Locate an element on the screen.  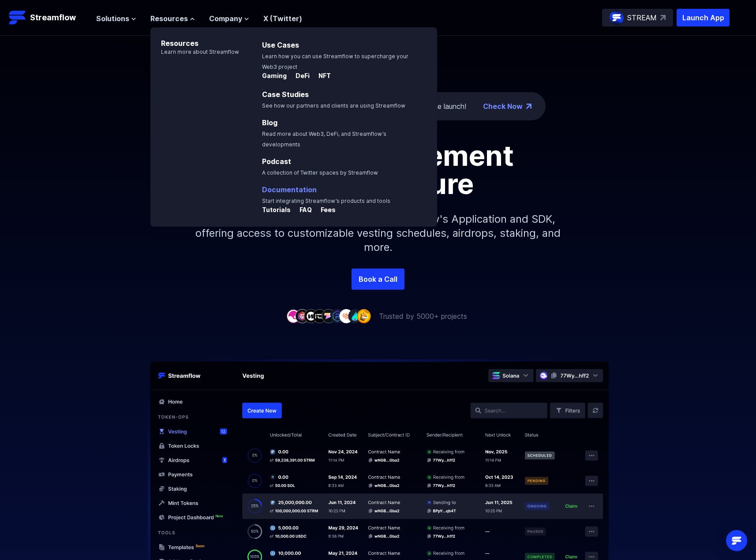
a: Case Studies is located at coordinates (285, 94).